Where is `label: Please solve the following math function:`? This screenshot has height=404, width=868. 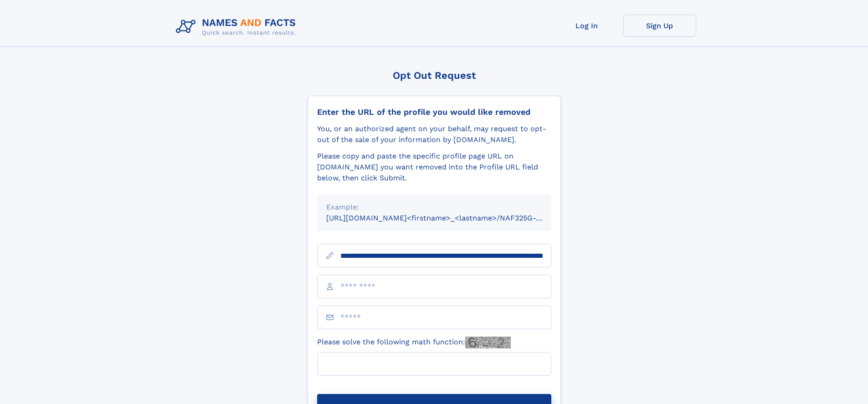 label: Please solve the following math function: is located at coordinates (414, 342).